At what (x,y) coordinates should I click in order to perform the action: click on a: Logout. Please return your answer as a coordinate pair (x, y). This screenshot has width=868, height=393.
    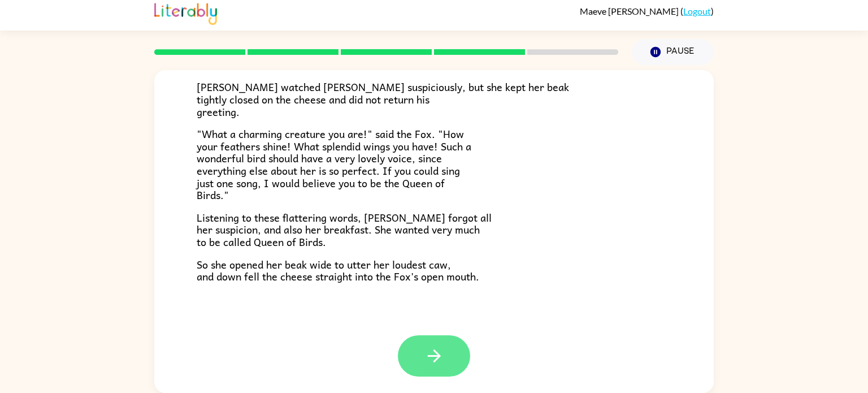
    Looking at the image, I should click on (697, 11).